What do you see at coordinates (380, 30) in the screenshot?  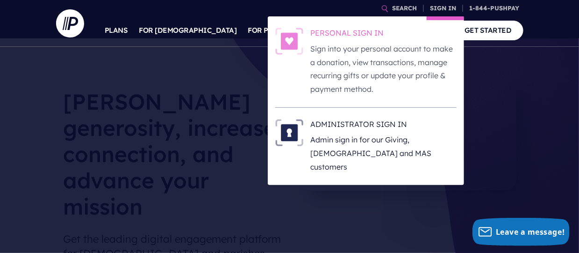 I see `a: EXPLORE` at bounding box center [380, 30].